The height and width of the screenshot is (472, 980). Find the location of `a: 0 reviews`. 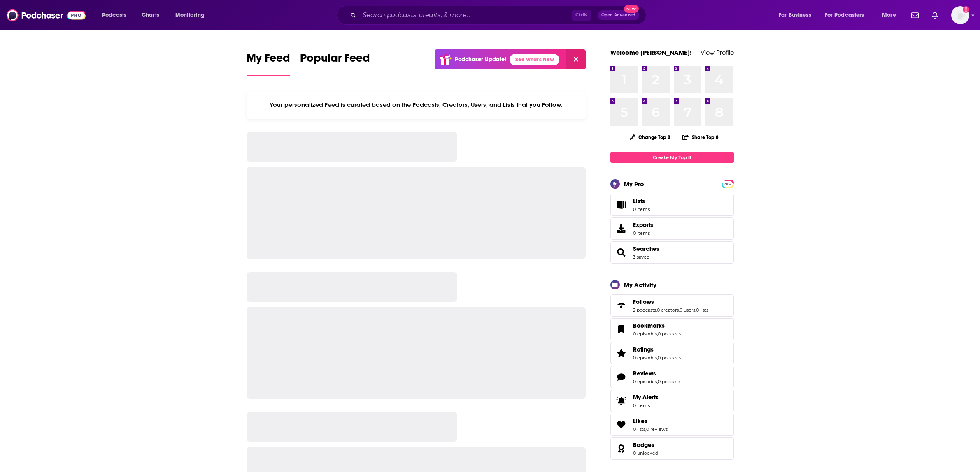

a: 0 reviews is located at coordinates (657, 430).